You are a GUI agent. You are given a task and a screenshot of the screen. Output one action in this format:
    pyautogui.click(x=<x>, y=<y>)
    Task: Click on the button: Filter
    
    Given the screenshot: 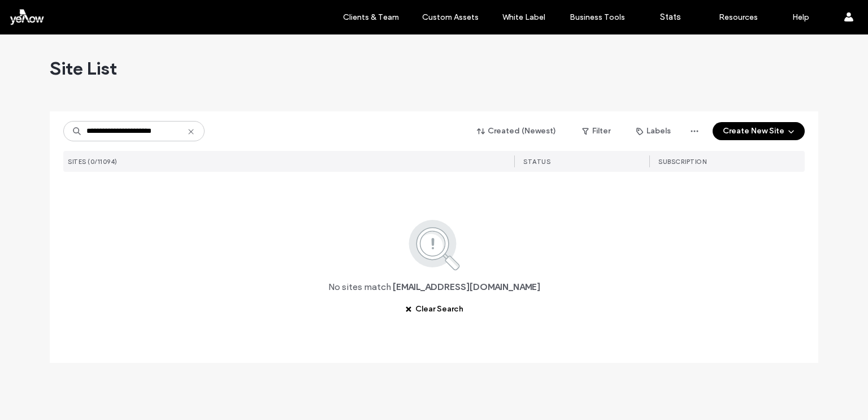 What is the action you would take?
    pyautogui.click(x=597, y=131)
    